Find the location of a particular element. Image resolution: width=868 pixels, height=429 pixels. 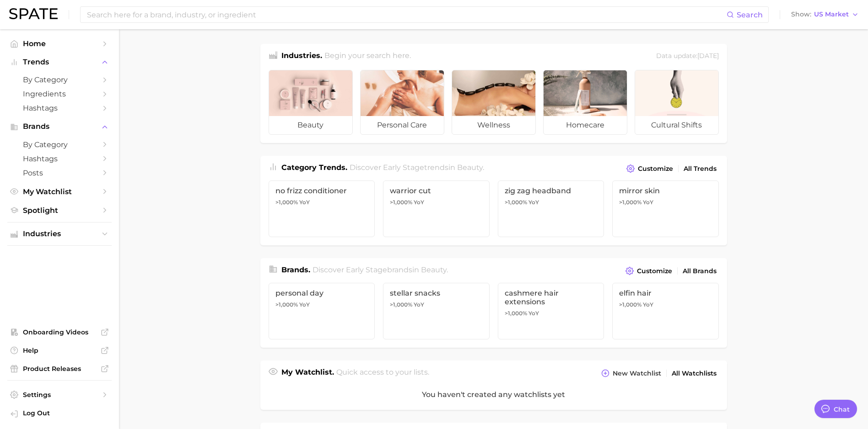

span: Posts is located at coordinates (60, 173).